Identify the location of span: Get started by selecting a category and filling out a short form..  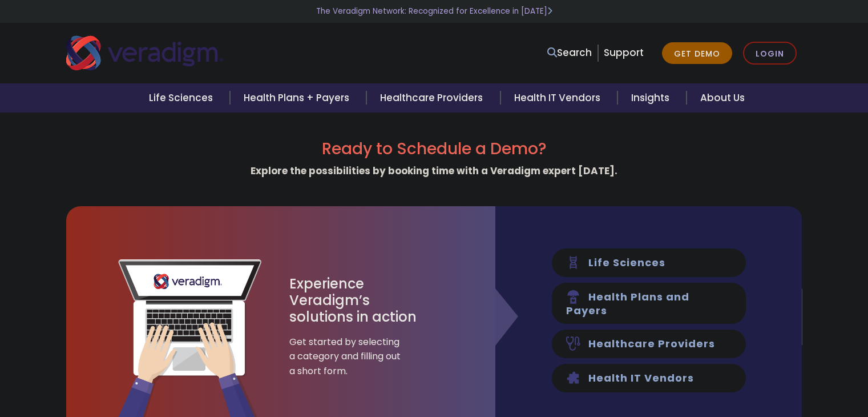
(346, 356).